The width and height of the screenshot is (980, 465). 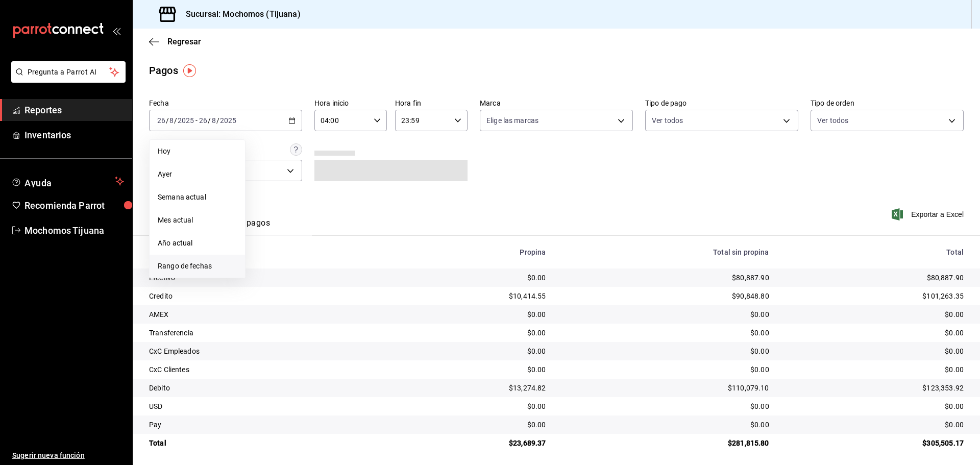 I want to click on div: Total sin propina, so click(x=665, y=252).